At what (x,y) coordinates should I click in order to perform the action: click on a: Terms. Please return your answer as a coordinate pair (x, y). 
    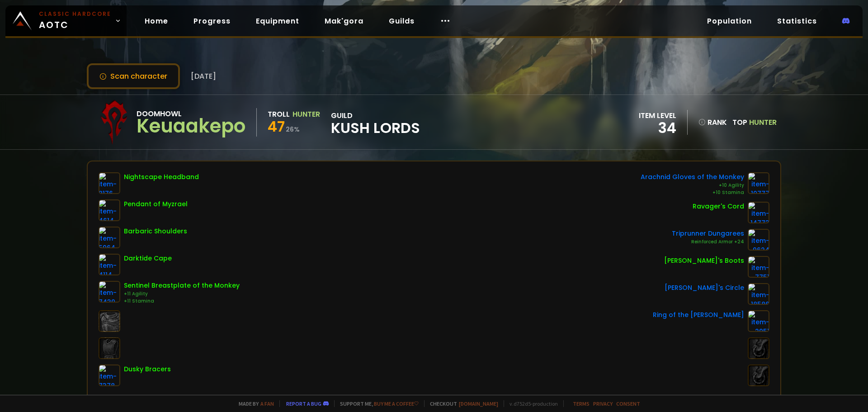
    Looking at the image, I should click on (581, 403).